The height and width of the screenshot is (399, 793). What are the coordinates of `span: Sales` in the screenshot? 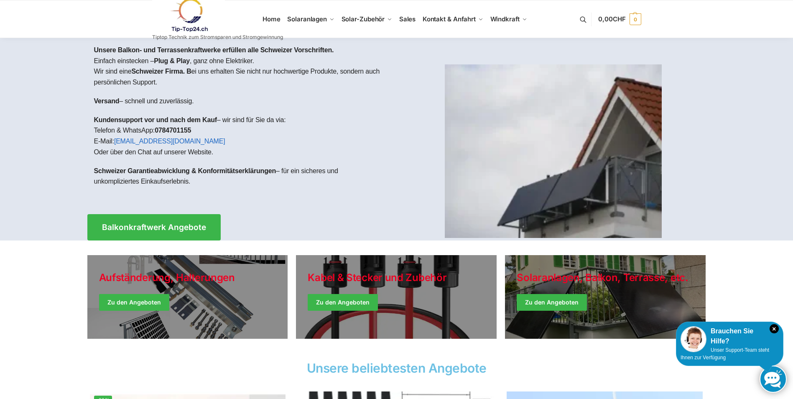 It's located at (408, 19).